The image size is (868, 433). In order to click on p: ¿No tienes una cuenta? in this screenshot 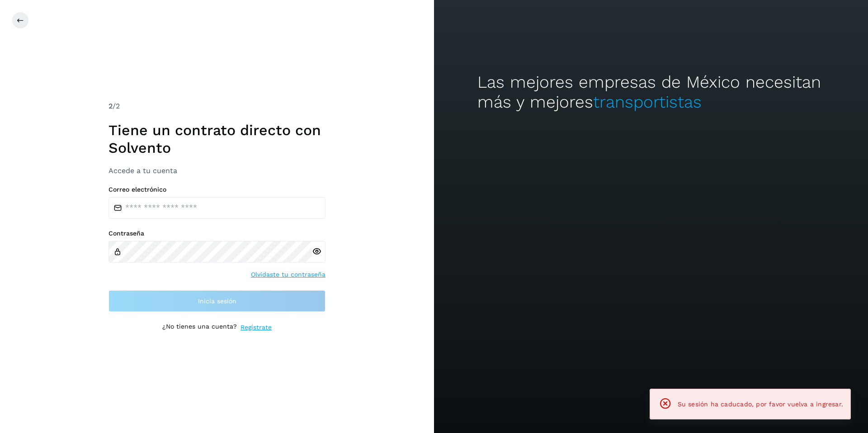, I will do `click(199, 327)`.